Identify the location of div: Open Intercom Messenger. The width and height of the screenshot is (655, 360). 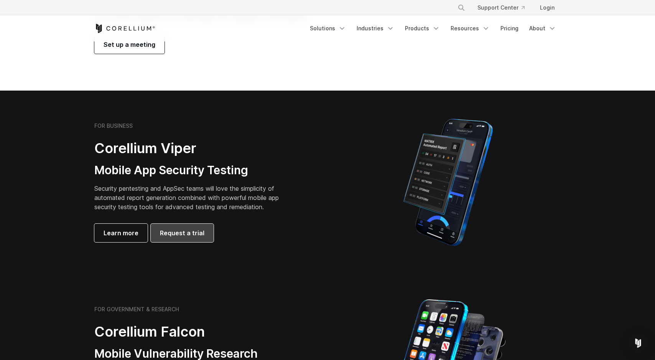
(638, 343).